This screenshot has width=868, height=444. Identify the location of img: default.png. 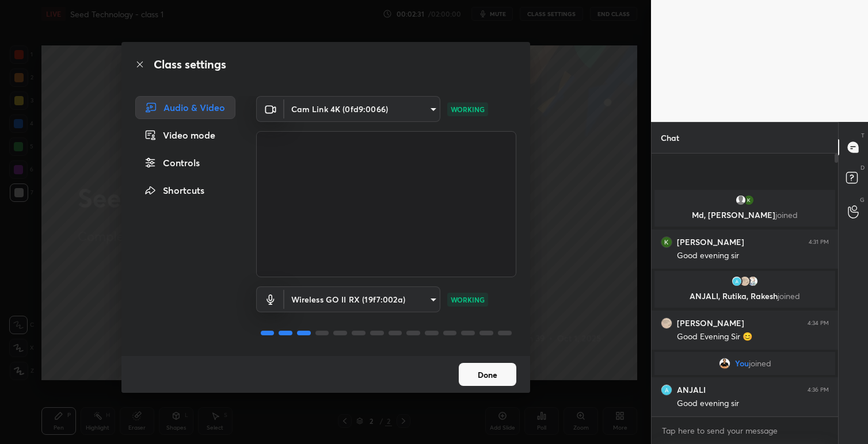
(740, 200).